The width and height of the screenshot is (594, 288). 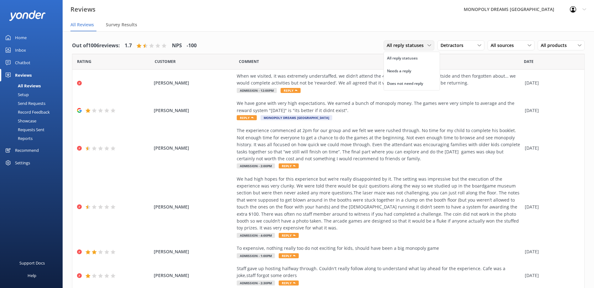 What do you see at coordinates (18, 138) in the screenshot?
I see `div: Reports` at bounding box center [18, 138].